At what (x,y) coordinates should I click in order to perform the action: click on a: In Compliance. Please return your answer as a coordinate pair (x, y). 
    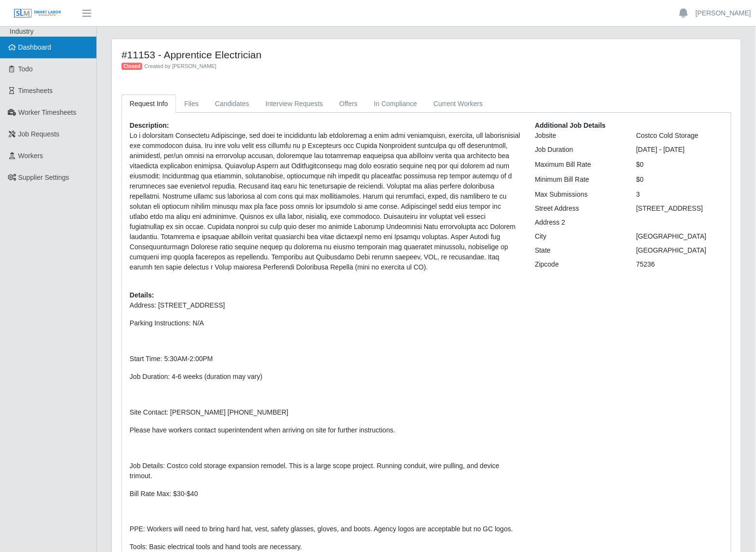
    Looking at the image, I should click on (395, 103).